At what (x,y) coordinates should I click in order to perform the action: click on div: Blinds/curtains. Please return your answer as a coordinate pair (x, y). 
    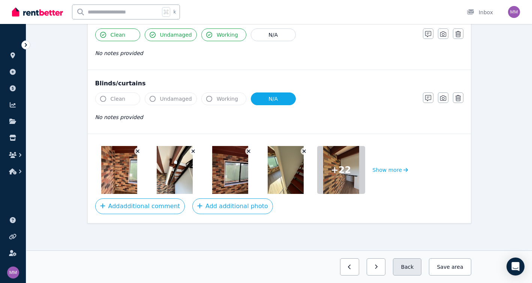
    Looking at the image, I should click on (279, 84).